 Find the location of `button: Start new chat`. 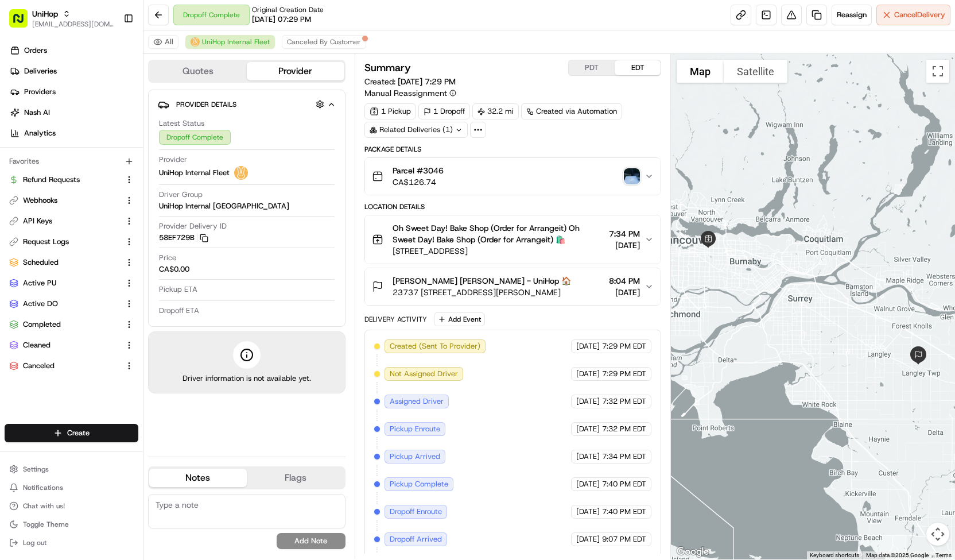

button: Start new chat is located at coordinates (202, 120).